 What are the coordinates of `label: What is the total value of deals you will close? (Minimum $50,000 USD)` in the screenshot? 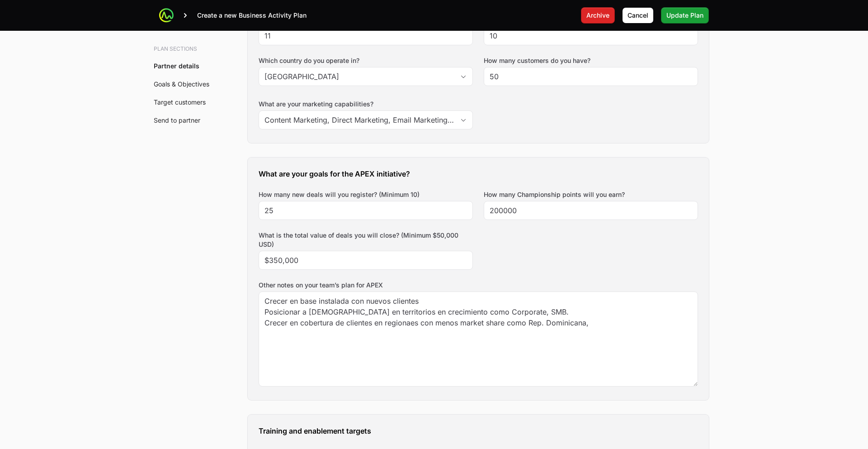 It's located at (366, 240).